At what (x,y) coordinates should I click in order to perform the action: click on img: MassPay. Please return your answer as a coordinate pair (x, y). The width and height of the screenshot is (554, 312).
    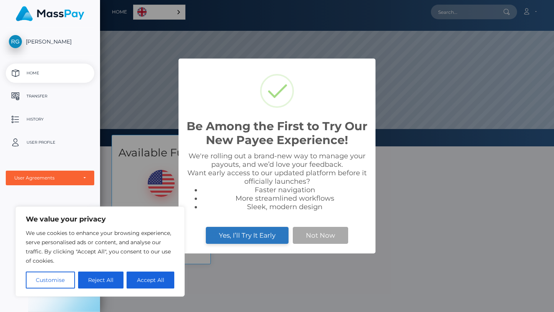
    Looking at the image, I should click on (50, 13).